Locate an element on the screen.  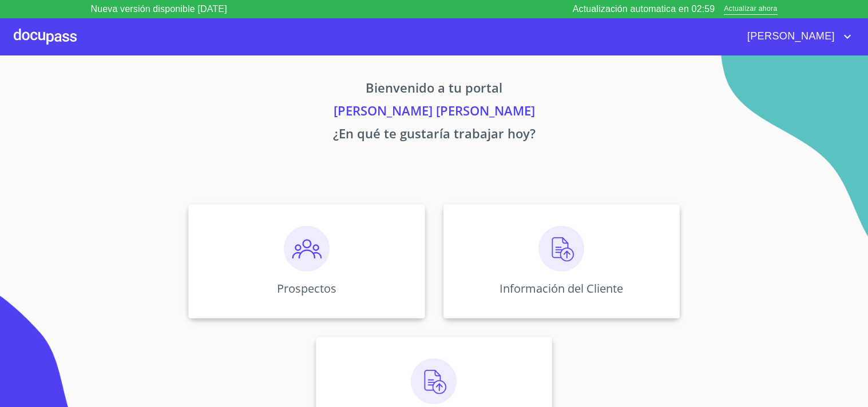
button: account of current user is located at coordinates (797, 36).